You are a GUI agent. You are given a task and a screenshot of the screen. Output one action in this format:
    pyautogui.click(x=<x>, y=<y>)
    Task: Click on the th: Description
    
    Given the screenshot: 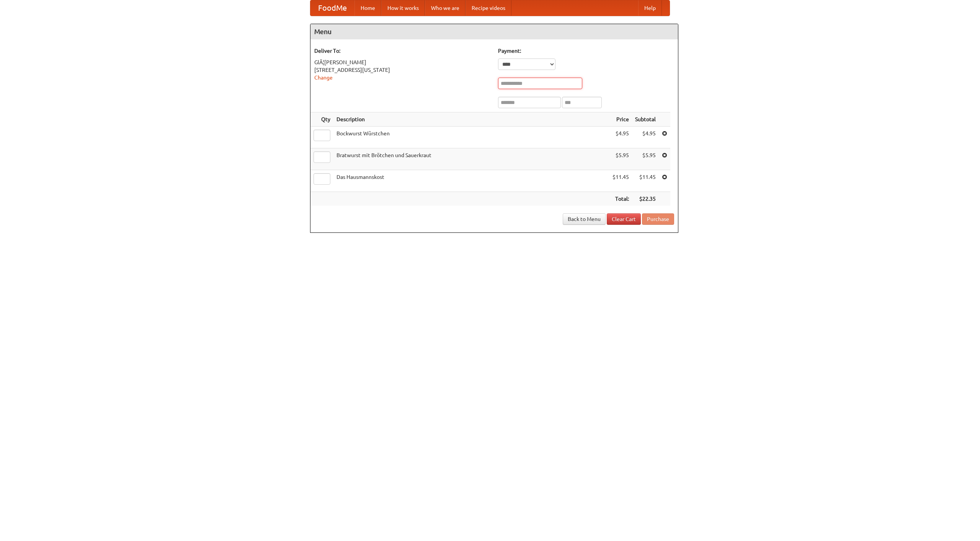 What is the action you would take?
    pyautogui.click(x=471, y=120)
    